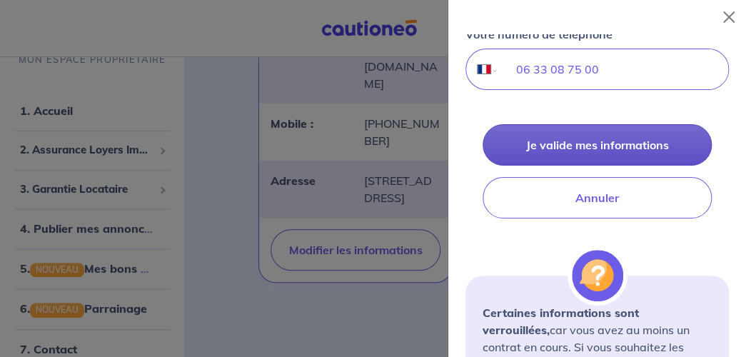 The width and height of the screenshot is (746, 357). I want to click on strong: Certaines informations sont verrouillées,, so click(560, 321).